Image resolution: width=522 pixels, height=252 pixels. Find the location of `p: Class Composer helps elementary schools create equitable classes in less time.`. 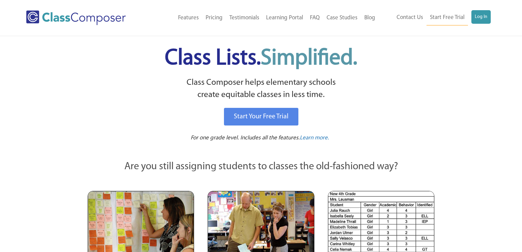

p: Class Composer helps elementary schools create equitable classes in less time. is located at coordinates (261, 89).